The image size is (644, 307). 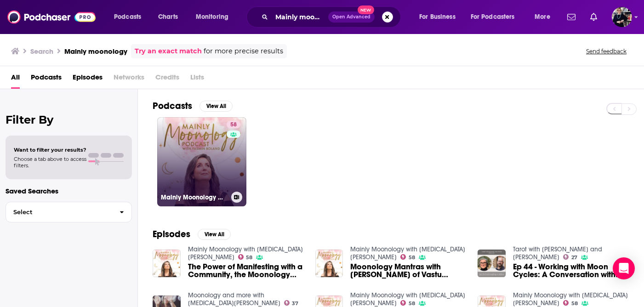 I want to click on a: PodcastsView All, so click(x=192, y=105).